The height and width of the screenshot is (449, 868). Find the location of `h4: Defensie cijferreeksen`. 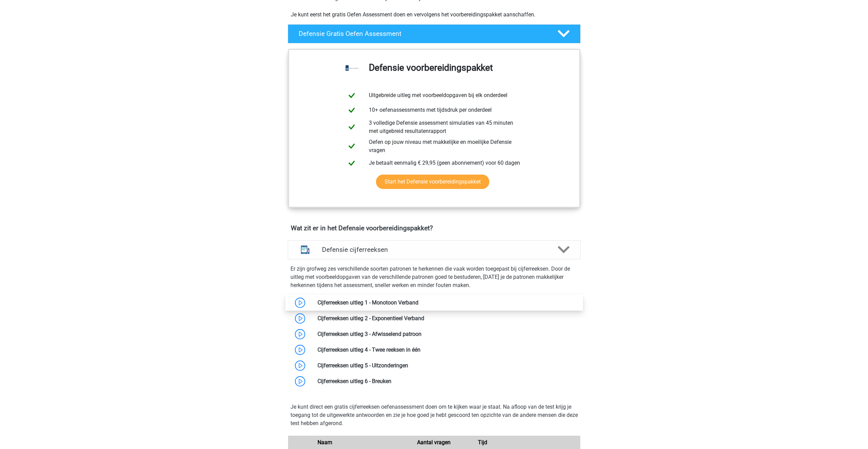

h4: Defensie cijferreeksen is located at coordinates (434, 249).